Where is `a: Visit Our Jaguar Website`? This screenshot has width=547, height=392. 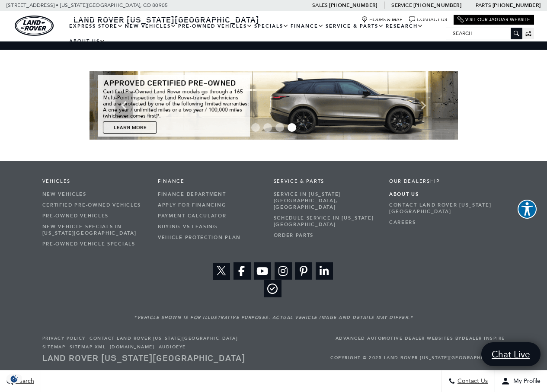
a: Visit Our Jaguar Website is located at coordinates (494, 19).